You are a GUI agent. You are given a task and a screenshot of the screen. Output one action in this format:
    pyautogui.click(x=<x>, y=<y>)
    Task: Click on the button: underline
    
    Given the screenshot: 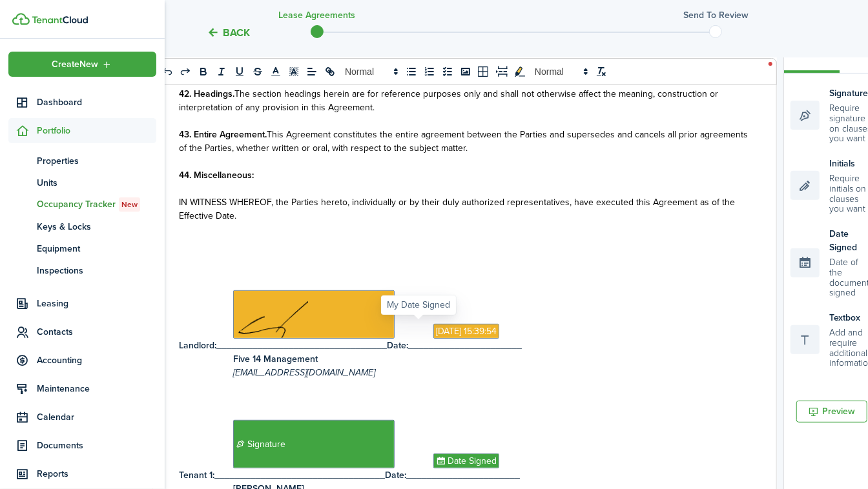 What is the action you would take?
    pyautogui.click(x=239, y=72)
    